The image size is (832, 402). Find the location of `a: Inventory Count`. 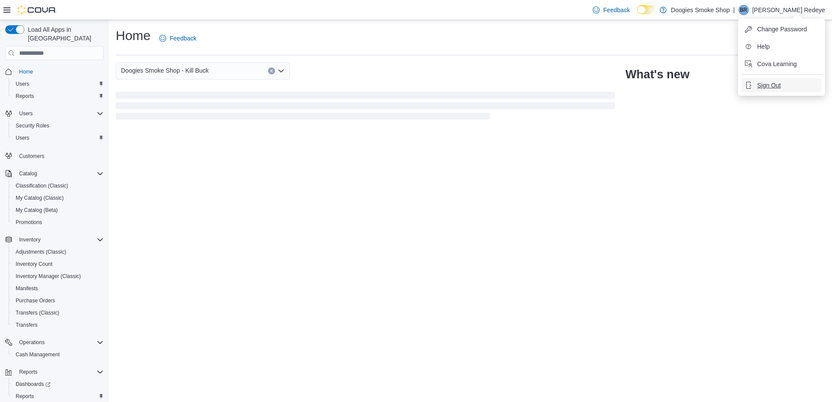

a: Inventory Count is located at coordinates (34, 264).